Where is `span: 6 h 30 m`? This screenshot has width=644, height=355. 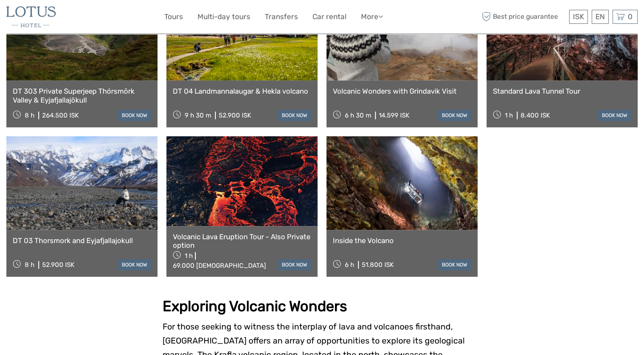 span: 6 h 30 m is located at coordinates (358, 116).